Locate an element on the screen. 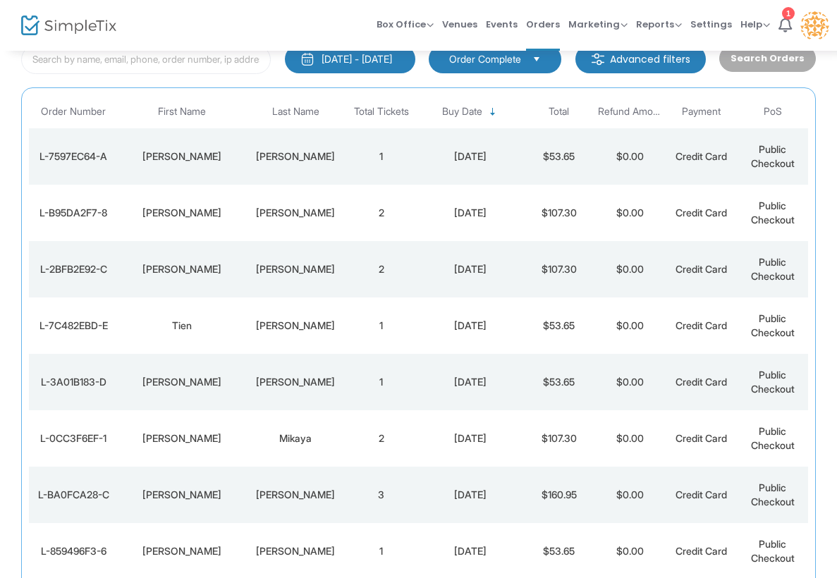 The image size is (837, 578). div: L-B95DA2F7-8 is located at coordinates (73, 213).